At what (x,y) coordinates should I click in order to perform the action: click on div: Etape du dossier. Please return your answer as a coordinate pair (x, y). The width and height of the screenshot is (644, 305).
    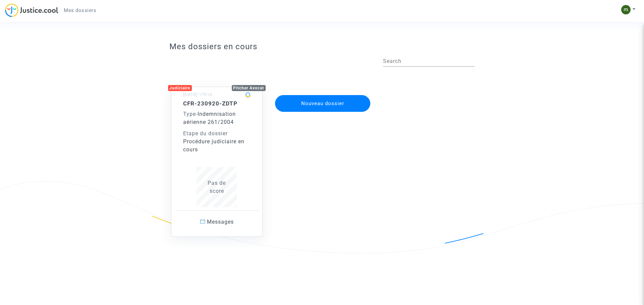
    Looking at the image, I should click on (217, 134).